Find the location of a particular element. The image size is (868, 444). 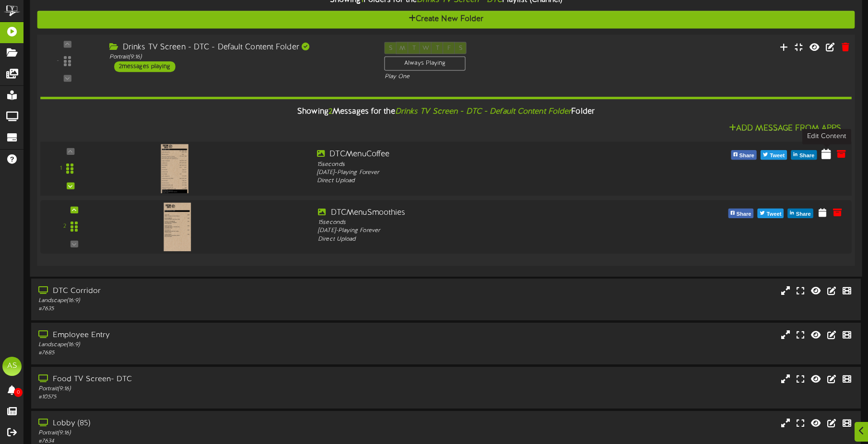

div: Play One is located at coordinates (481, 77).